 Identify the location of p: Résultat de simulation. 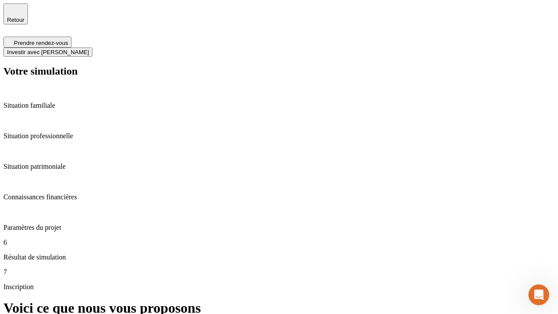
(279, 257).